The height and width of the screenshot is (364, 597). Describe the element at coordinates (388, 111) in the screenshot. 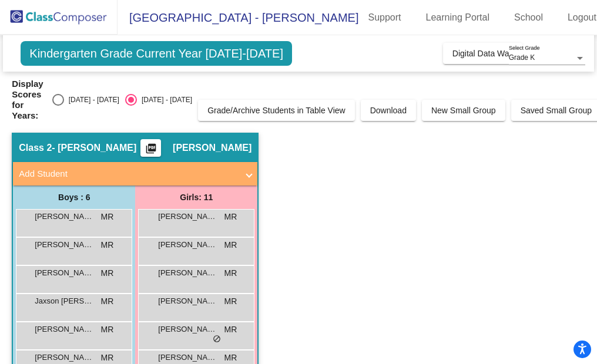

I see `button: Download` at that location.